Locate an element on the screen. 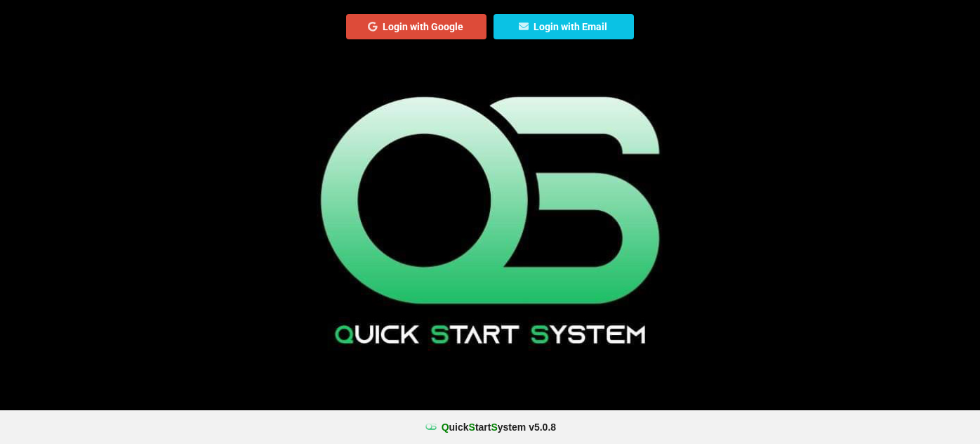 This screenshot has height=444, width=980. button: Login with Google is located at coordinates (416, 27).